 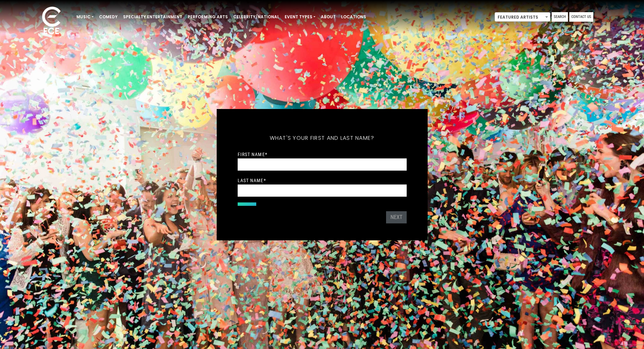 I want to click on a: Specialty Entertainment, so click(x=153, y=17).